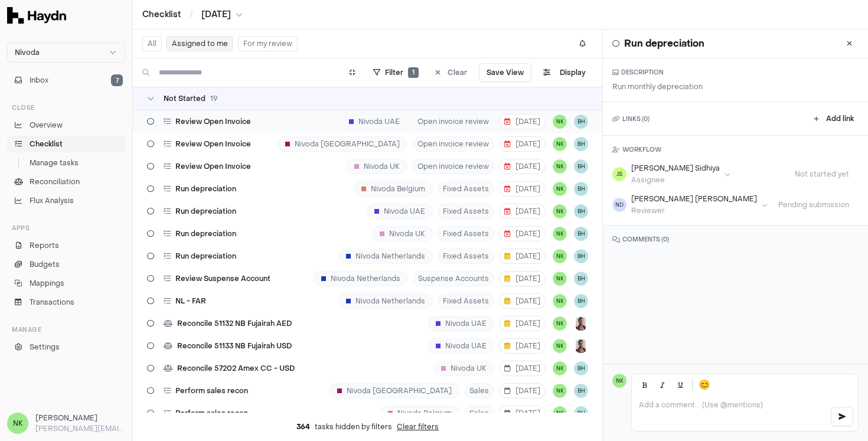  I want to click on span: Sales, so click(479, 413).